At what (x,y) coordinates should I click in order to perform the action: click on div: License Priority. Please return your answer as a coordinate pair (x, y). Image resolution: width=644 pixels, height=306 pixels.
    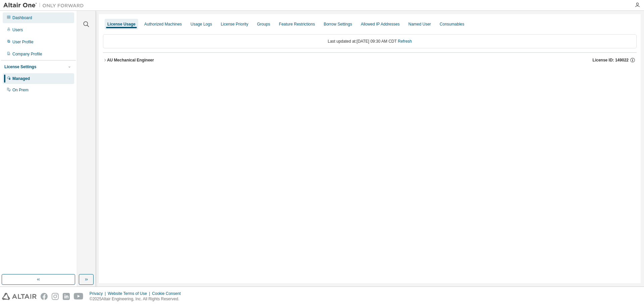
    Looking at the image, I should click on (234, 24).